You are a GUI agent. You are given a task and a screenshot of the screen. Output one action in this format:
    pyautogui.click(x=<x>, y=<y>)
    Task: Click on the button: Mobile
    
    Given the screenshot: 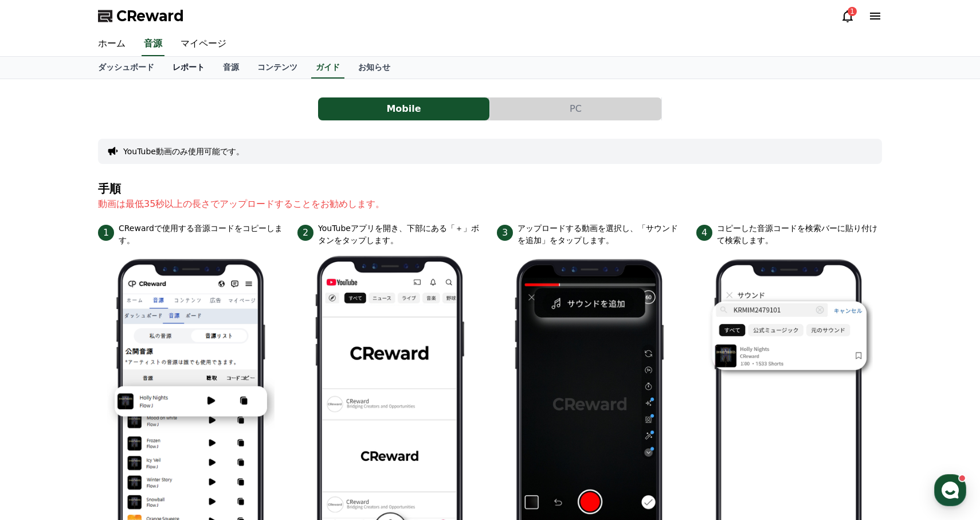 What is the action you would take?
    pyautogui.click(x=403, y=109)
    